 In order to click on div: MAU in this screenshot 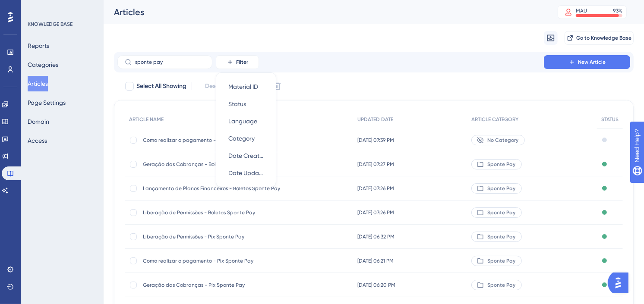, I will do `click(581, 11)`.